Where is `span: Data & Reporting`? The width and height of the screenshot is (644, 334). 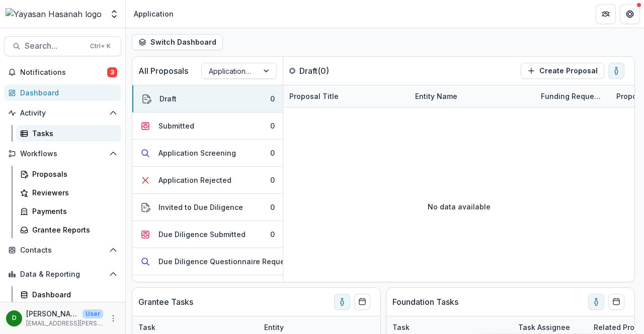 span: Data & Reporting is located at coordinates (62, 275).